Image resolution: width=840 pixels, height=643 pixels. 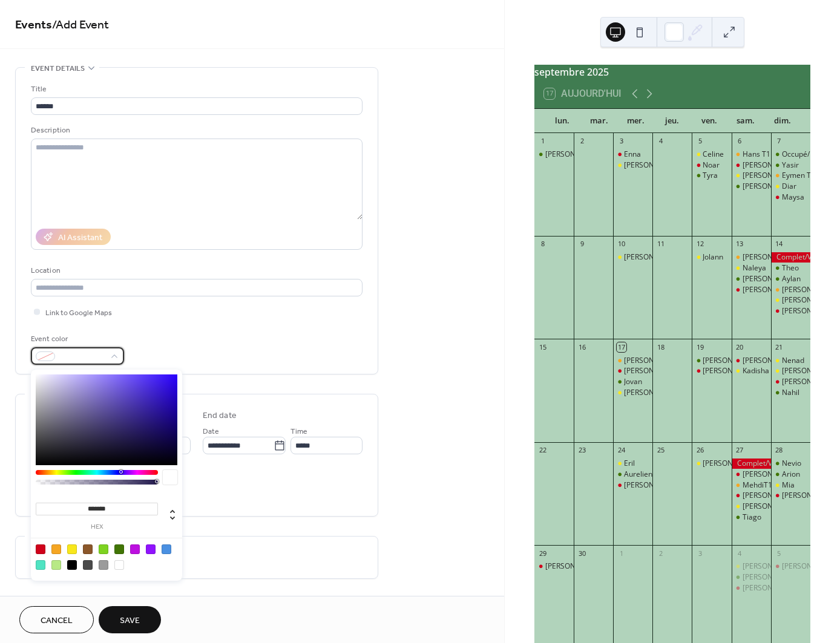 I want to click on div: Nathalie, so click(x=632, y=485).